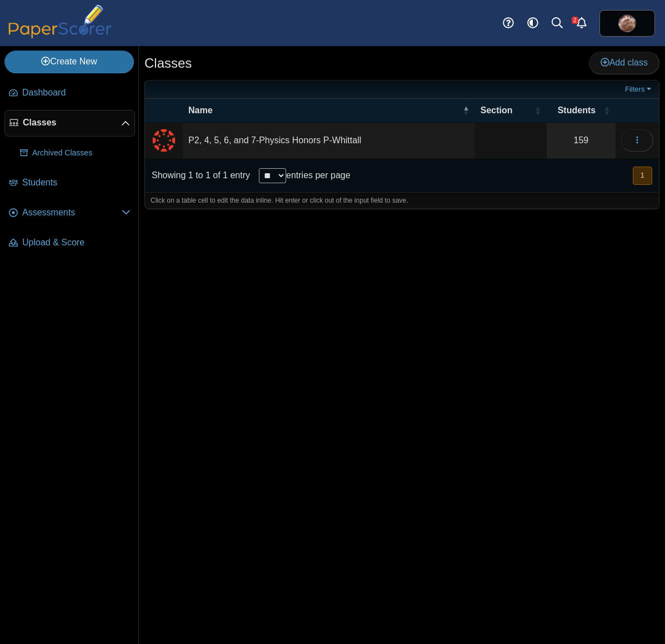  What do you see at coordinates (642, 176) in the screenshot?
I see `nav: pagination` at bounding box center [642, 176].